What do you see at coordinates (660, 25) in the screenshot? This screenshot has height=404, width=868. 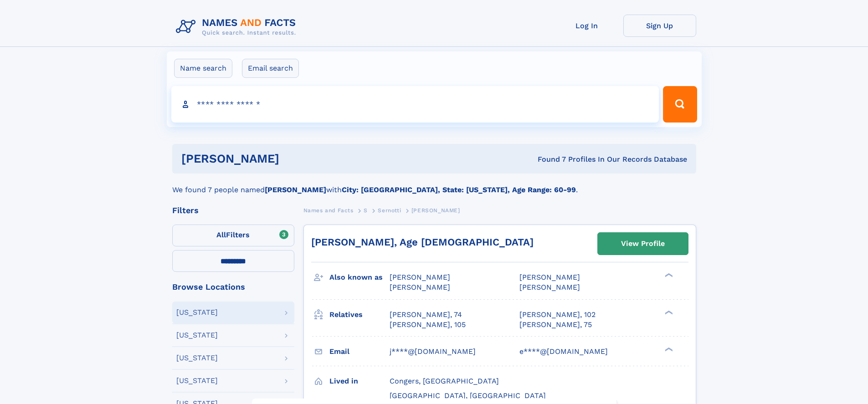 I see `a: Sign Up` at bounding box center [660, 25].